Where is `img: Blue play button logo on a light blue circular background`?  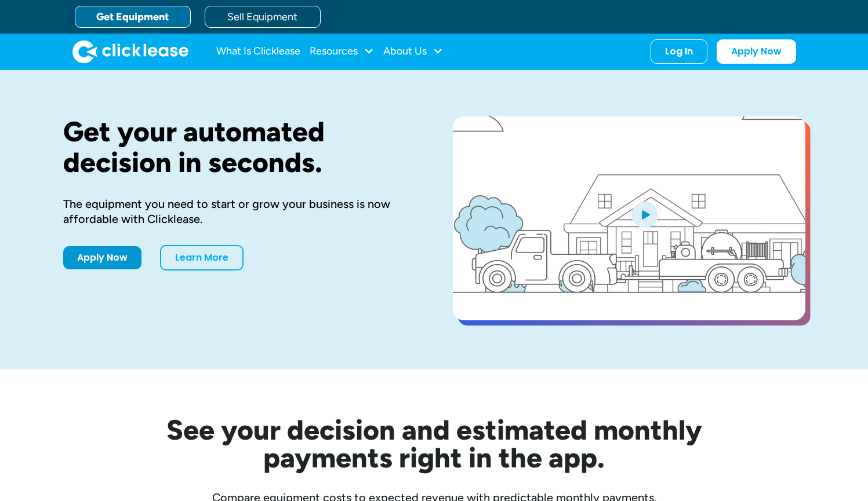 img: Blue play button logo on a light blue circular background is located at coordinates (645, 215).